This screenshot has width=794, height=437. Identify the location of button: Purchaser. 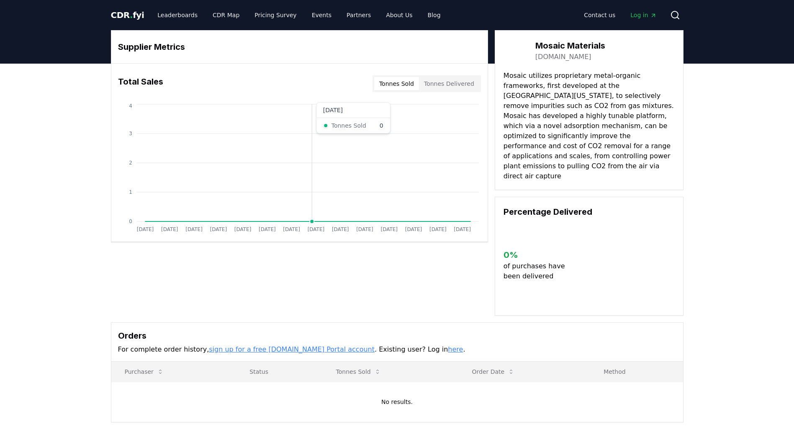
(144, 372).